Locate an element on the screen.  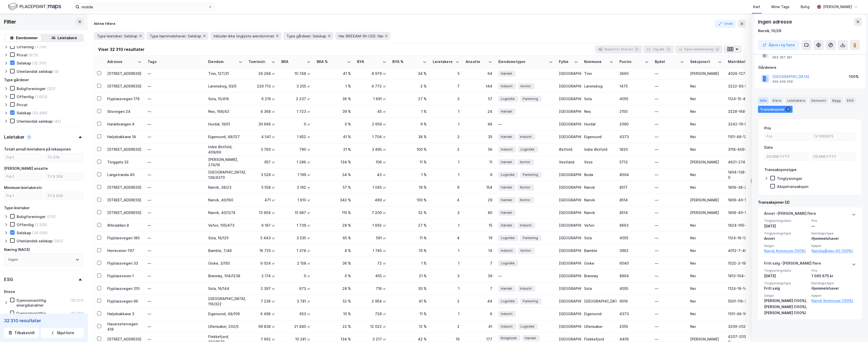
div: 8 979 ㎡ is located at coordinates (372, 73).